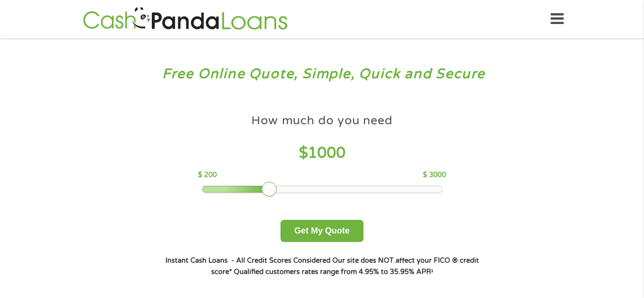  What do you see at coordinates (185, 19) in the screenshot?
I see `img: GetLoanNow Logo` at bounding box center [185, 19].